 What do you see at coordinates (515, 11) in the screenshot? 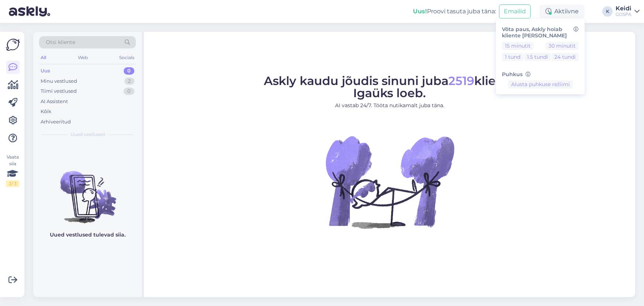
I see `button: Emailid` at bounding box center [515, 11].